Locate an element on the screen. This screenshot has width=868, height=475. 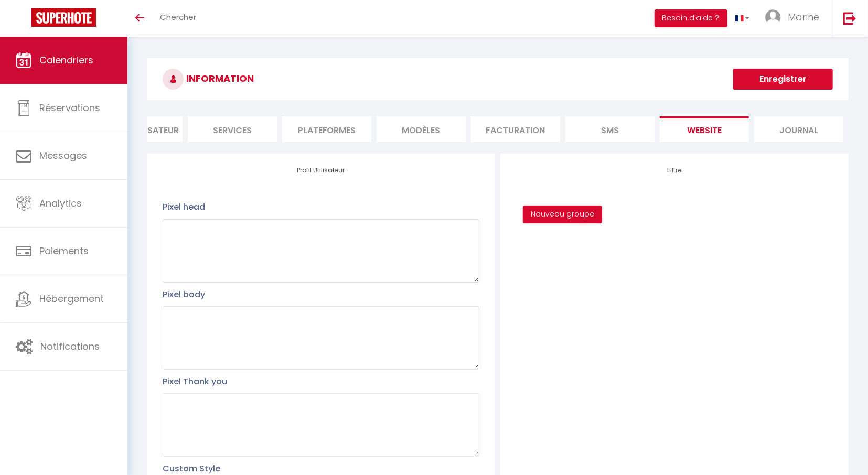
h3: INFORMATION is located at coordinates (498, 80).